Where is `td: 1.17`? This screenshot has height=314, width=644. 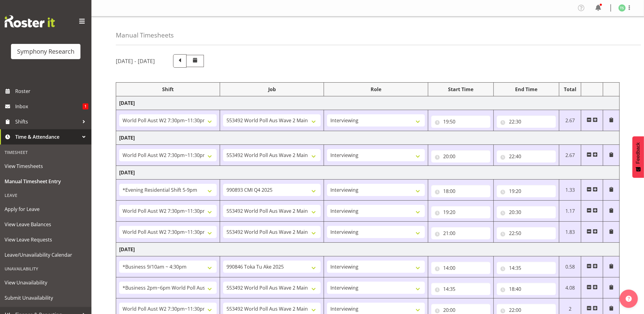 td: 1.17 is located at coordinates (570, 211).